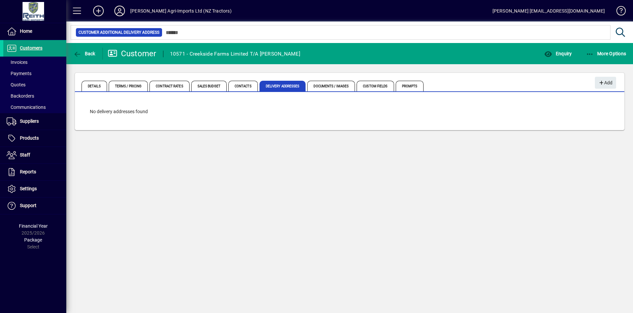 This screenshot has height=313, width=633. What do you see at coordinates (605, 83) in the screenshot?
I see `span: Add` at bounding box center [605, 83].